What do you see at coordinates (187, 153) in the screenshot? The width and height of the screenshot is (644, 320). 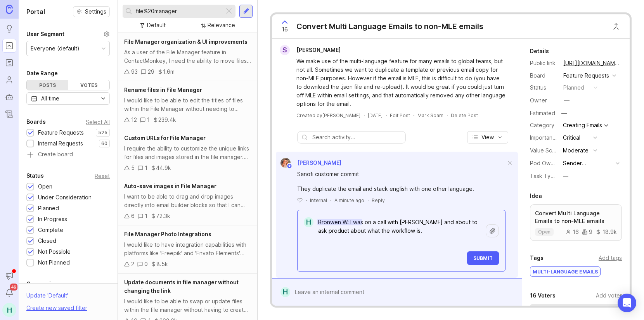 I see `div: I require the ability to customize the unique links for files and images stored in the file manag...` at bounding box center [187, 153].